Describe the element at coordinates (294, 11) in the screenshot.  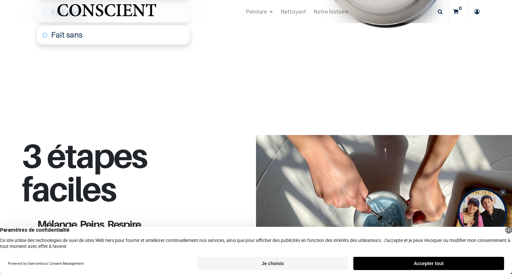
I see `span: Nettoyant` at that location.